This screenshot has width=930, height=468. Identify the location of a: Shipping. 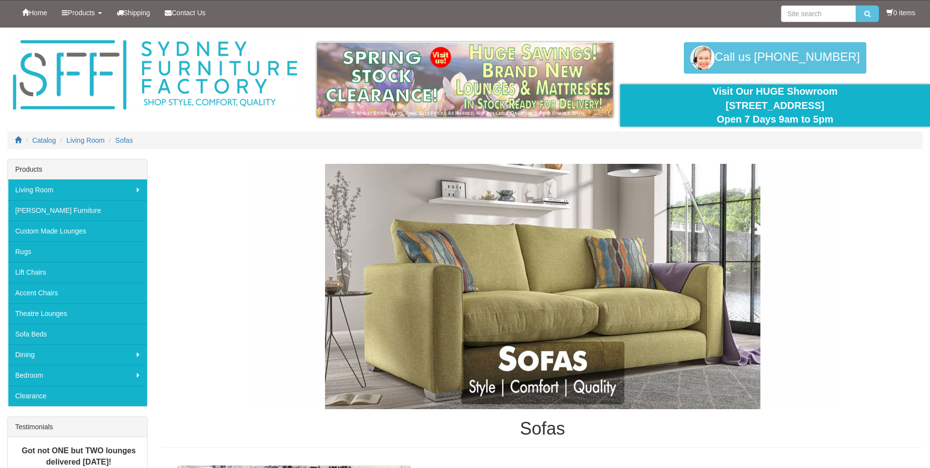
(133, 13).